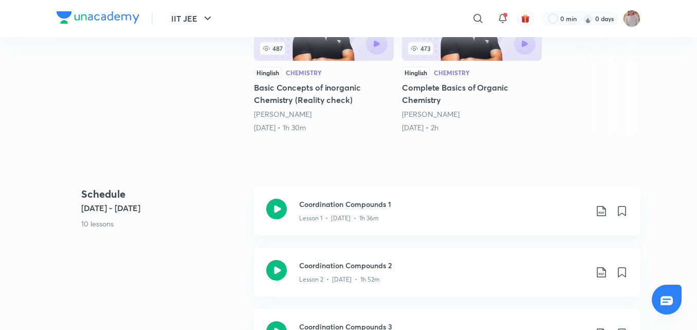 The height and width of the screenshot is (330, 697). What do you see at coordinates (164, 194) in the screenshot?
I see `h4: Schedule` at bounding box center [164, 194].